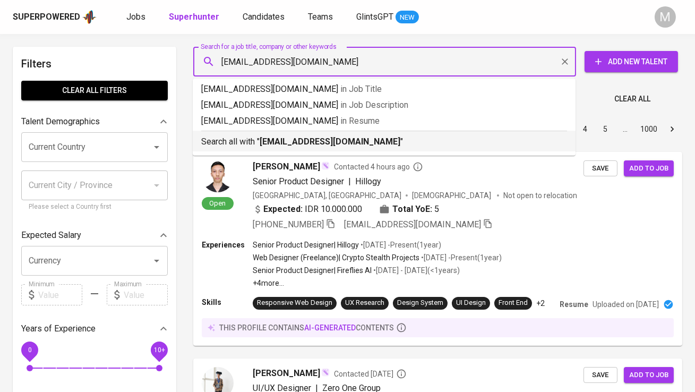 This screenshot has width=695, height=392. What do you see at coordinates (588, 129) in the screenshot?
I see `nav: pagination navigation` at bounding box center [588, 129].